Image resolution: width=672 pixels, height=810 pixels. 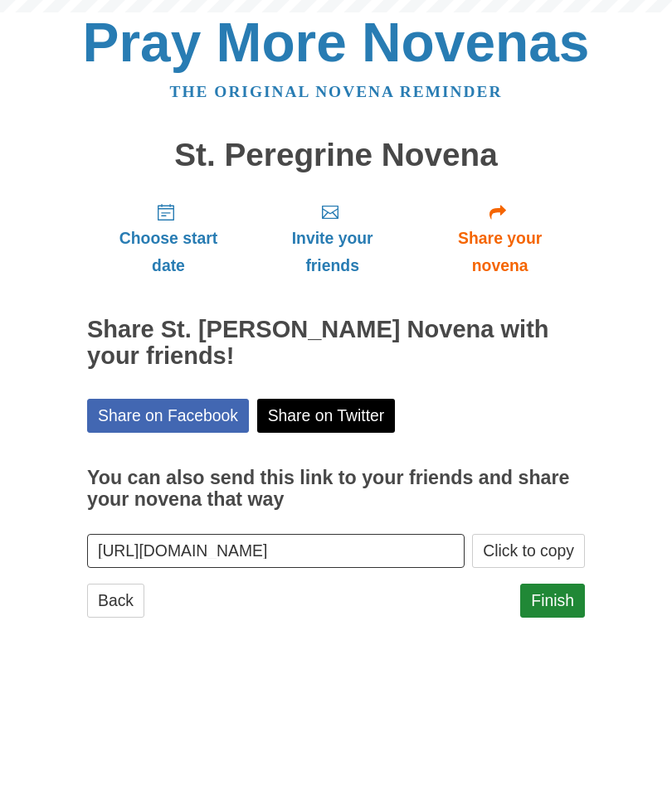 I want to click on a: Back, so click(x=116, y=600).